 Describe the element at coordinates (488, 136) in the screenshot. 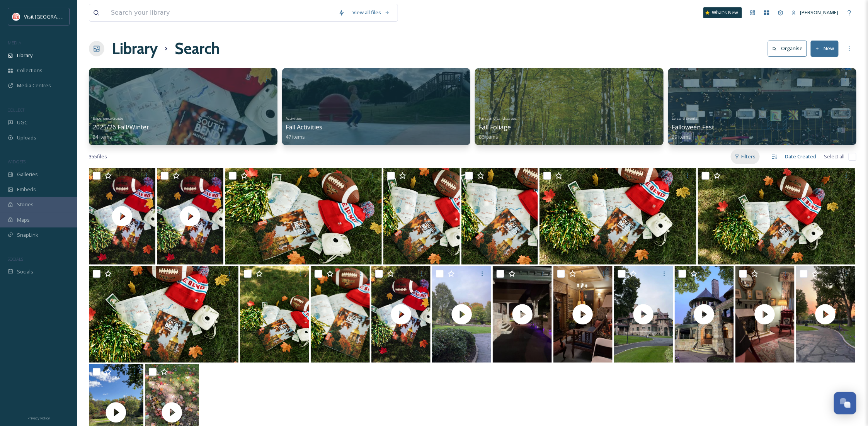

I see `span: 86 items` at that location.